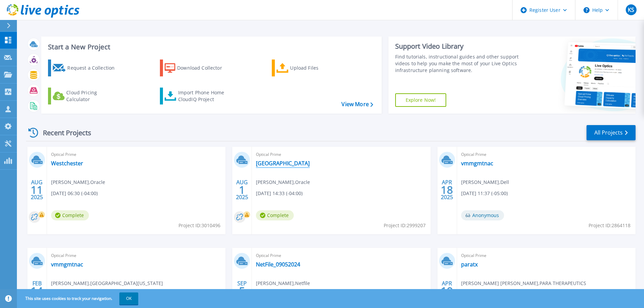 The height and width of the screenshot is (308, 644). What do you see at coordinates (204, 96) in the screenshot?
I see `div: Import Phone Home CloudIQ Project` at bounding box center [204, 96].